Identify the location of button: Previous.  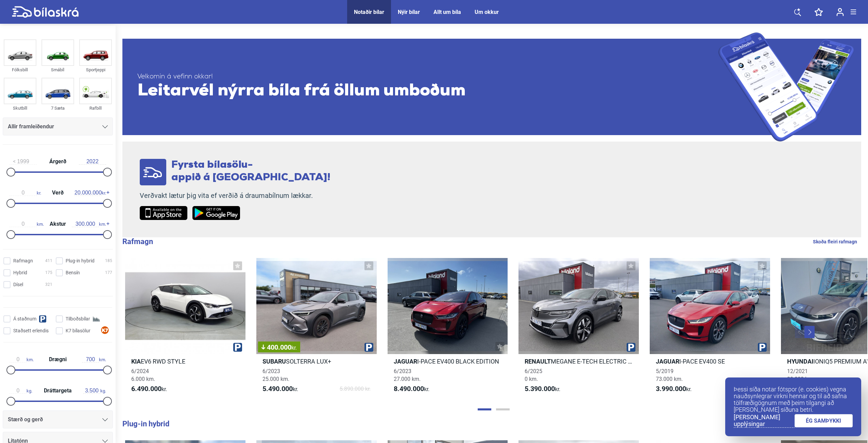
(800, 332).